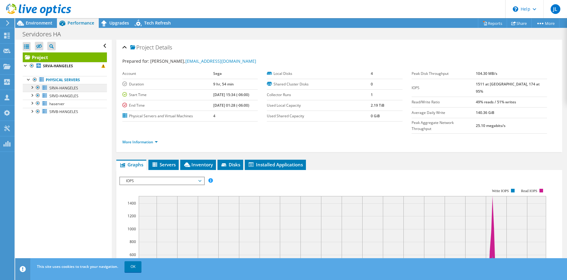 Image resolution: width=567 pixels, height=280 pixels. I want to click on span: Graphs, so click(131, 165).